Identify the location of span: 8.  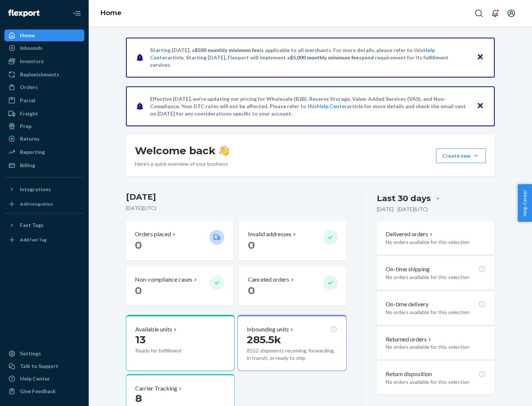
(138, 399).